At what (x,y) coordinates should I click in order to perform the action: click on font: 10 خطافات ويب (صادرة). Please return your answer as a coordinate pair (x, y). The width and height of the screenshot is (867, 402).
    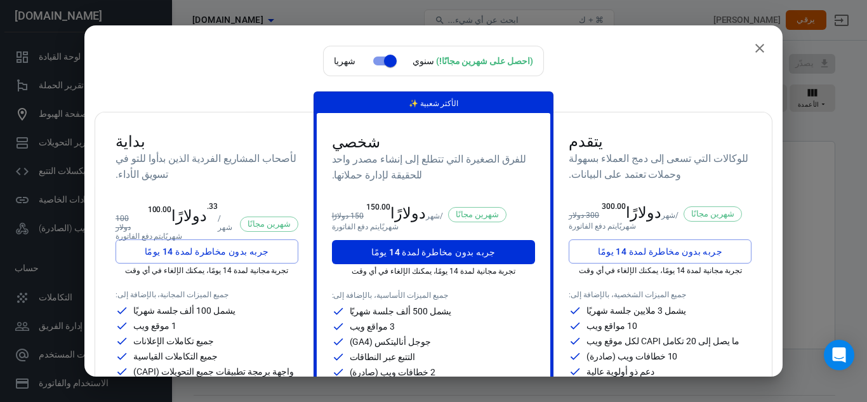
    Looking at the image, I should click on (631, 356).